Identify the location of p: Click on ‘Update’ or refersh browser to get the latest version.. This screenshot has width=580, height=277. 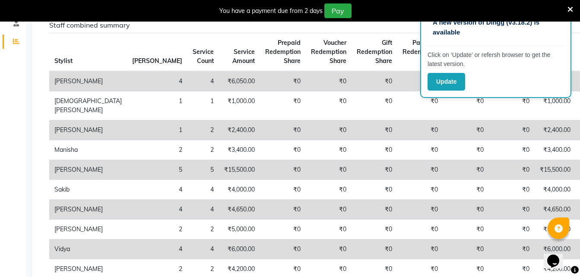
(495, 60).